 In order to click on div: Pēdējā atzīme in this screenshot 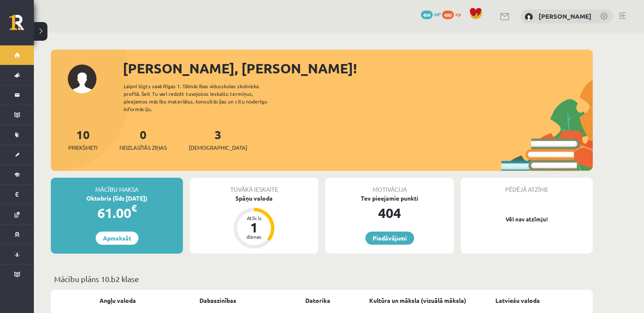, I will do `click(527, 186)`.